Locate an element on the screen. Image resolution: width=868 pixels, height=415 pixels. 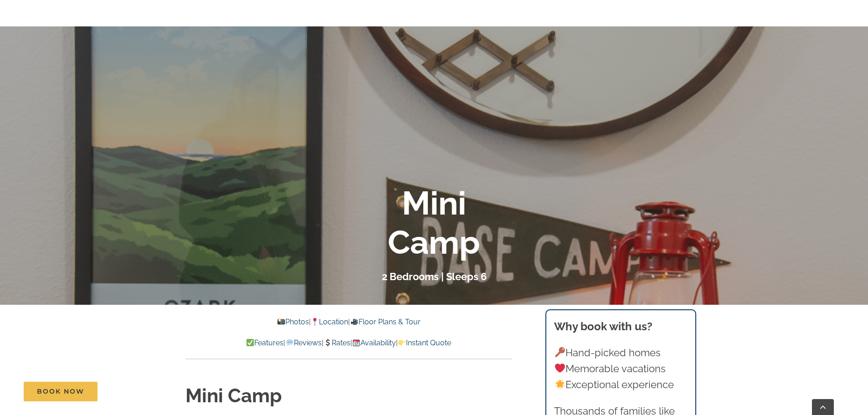
a: Features is located at coordinates (265, 343).